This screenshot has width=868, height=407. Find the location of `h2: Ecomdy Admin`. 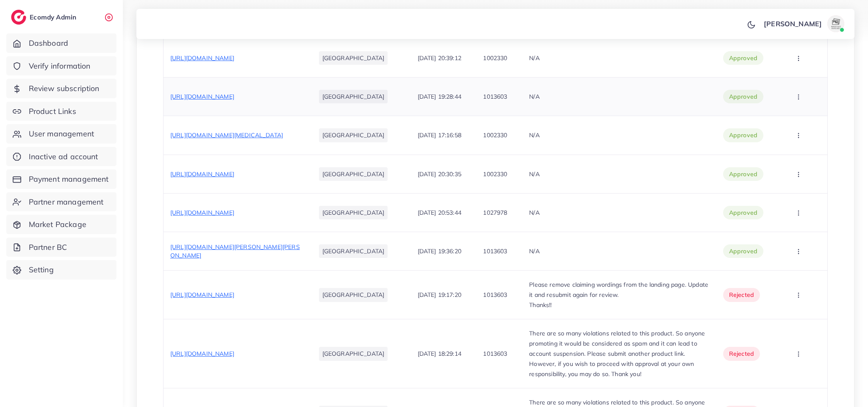

h2: Ecomdy Admin is located at coordinates (54, 17).